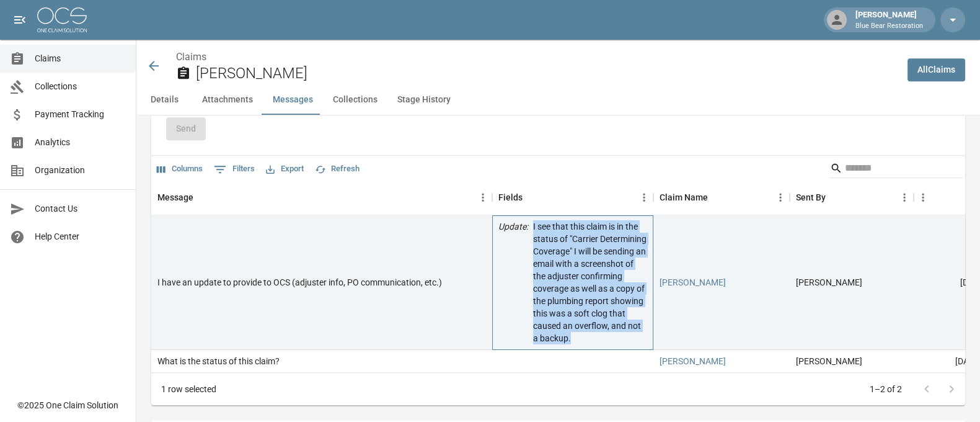 The height and width of the screenshot is (422, 980). Describe the element at coordinates (62, 19) in the screenshot. I see `img: ocs-logo-white-transparent.png` at that location.